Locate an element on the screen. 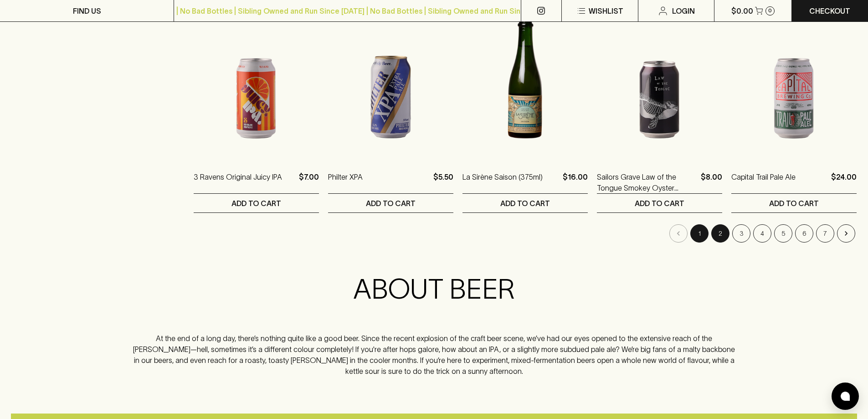 The image size is (868, 419). p: 0 is located at coordinates (770, 10).